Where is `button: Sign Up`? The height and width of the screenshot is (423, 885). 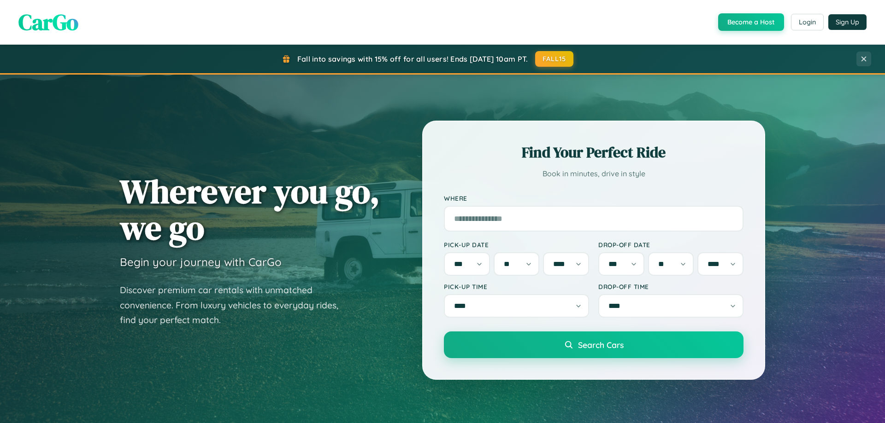 button: Sign Up is located at coordinates (847, 22).